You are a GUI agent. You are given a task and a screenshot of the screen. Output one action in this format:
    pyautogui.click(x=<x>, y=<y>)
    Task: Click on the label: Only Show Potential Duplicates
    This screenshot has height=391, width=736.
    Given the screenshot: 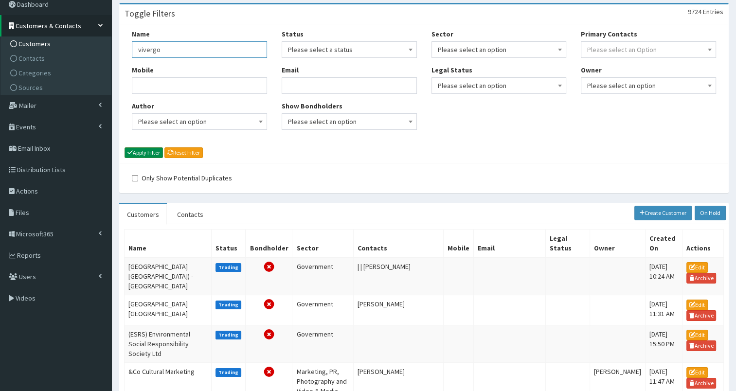 What is the action you would take?
    pyautogui.click(x=182, y=178)
    